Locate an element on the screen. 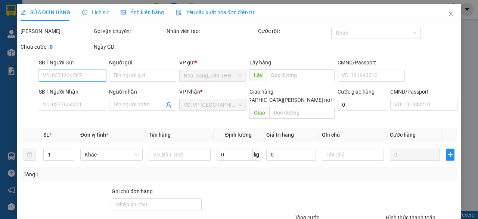  div: SĐT Người Gửi is located at coordinates (72, 62).